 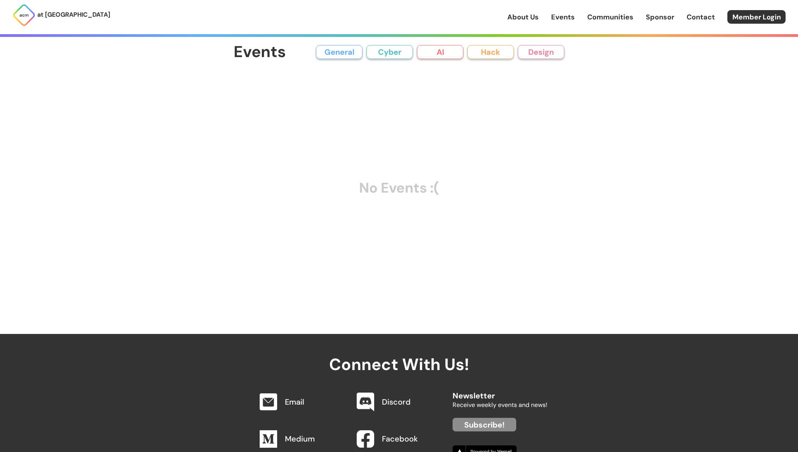 What do you see at coordinates (295, 402) in the screenshot?
I see `a: Email` at bounding box center [295, 402].